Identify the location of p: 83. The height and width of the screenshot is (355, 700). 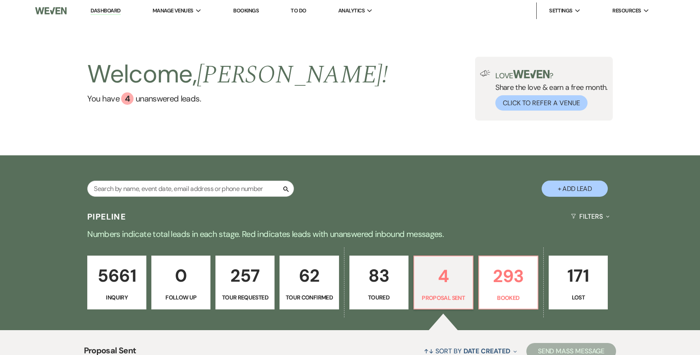
(379, 275).